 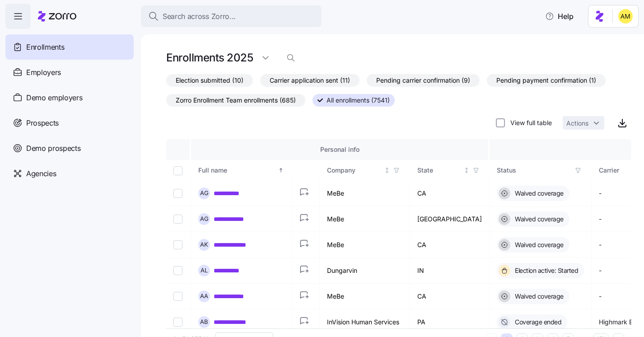 I want to click on span: Help, so click(x=559, y=17).